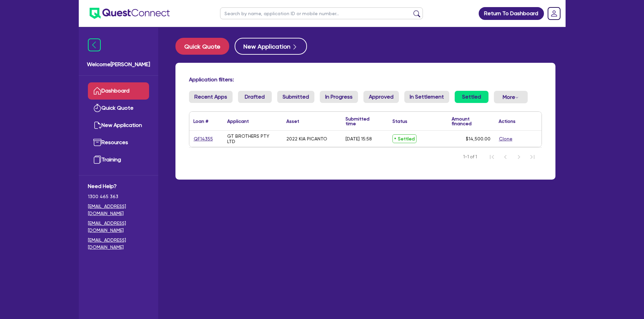  I want to click on div: Status, so click(400, 121).